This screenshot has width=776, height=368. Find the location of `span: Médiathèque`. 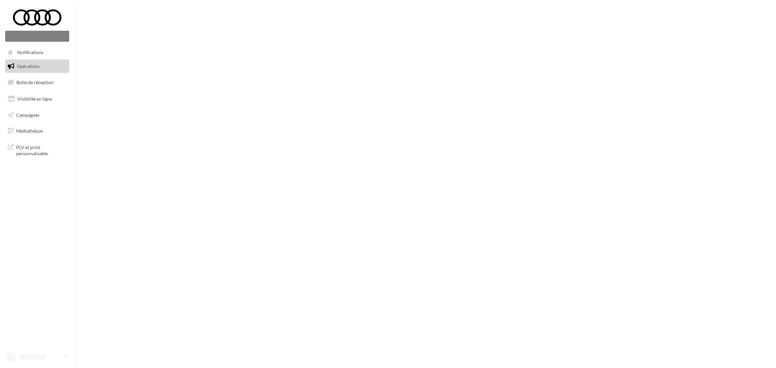

span: Médiathèque is located at coordinates (29, 131).